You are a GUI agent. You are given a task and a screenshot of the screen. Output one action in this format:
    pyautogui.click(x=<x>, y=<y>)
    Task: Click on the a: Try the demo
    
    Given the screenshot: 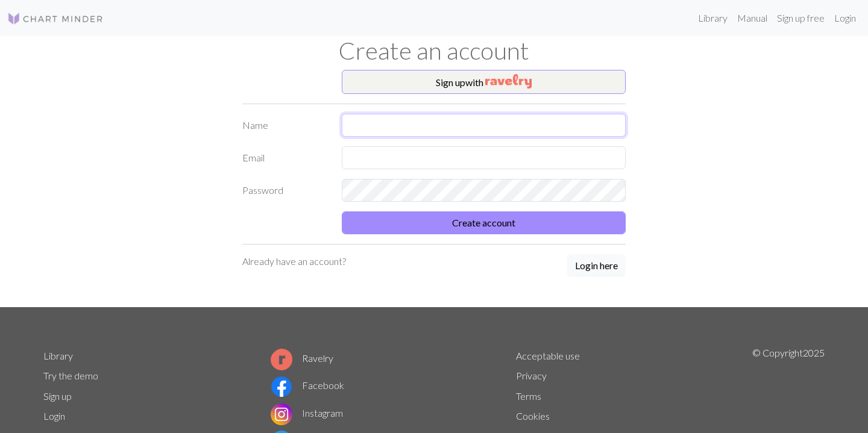 What is the action you would take?
    pyautogui.click(x=70, y=376)
    